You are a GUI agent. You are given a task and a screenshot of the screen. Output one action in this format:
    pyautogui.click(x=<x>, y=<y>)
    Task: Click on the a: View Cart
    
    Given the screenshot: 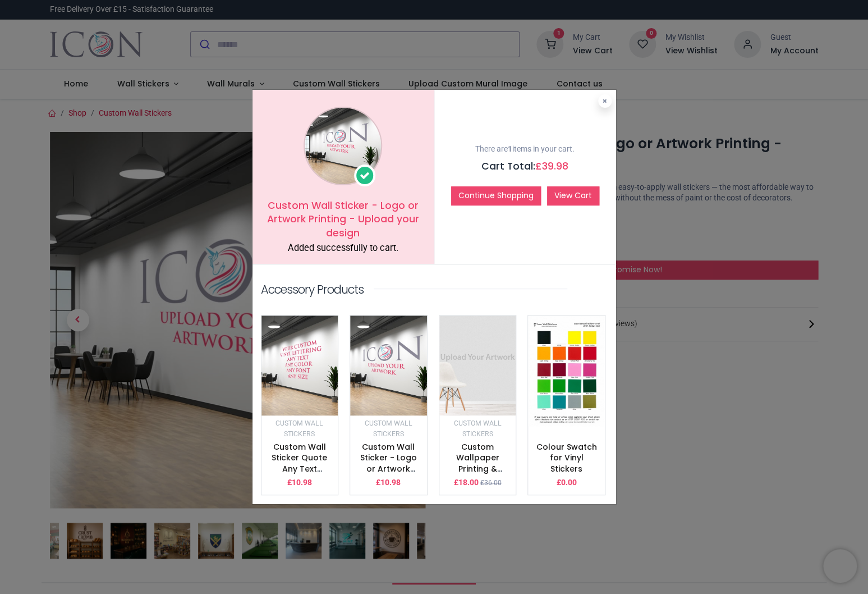 What is the action you would take?
    pyautogui.click(x=573, y=196)
    